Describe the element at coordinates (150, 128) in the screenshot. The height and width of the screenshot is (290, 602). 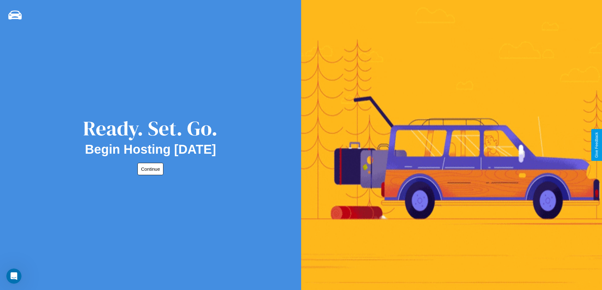
I see `div: Ready. Set. Go.` at that location.